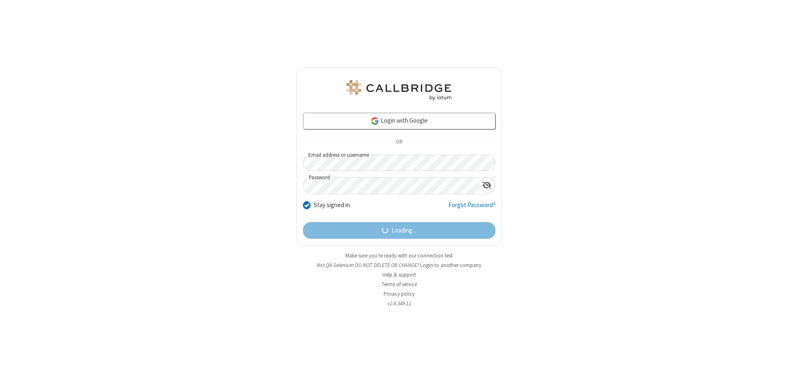 The width and height of the screenshot is (798, 381). What do you see at coordinates (391, 185) in the screenshot?
I see `input: Password` at bounding box center [391, 185].